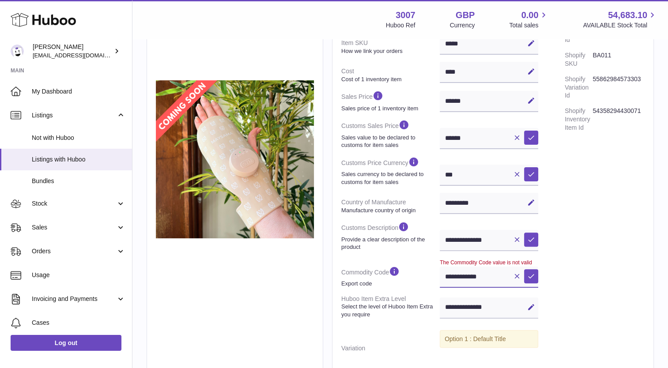 The image size is (668, 368). Describe the element at coordinates (528, 19) in the screenshot. I see `a: 0.00 Total sales` at that location.